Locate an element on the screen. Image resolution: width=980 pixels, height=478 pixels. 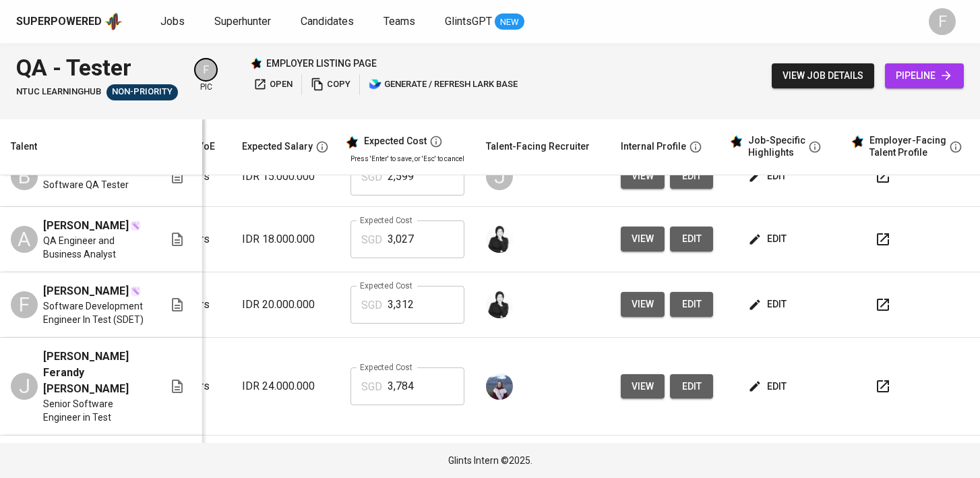
button: view job details is located at coordinates (823, 75).